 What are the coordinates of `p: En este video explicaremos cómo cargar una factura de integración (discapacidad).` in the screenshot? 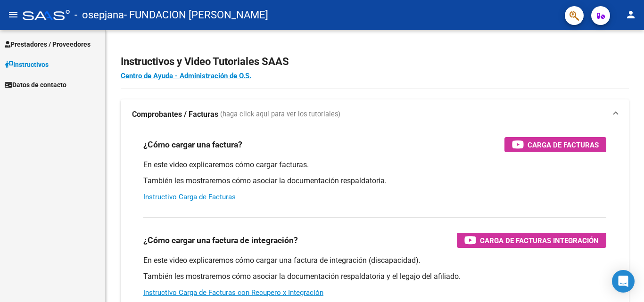 It's located at (374, 261).